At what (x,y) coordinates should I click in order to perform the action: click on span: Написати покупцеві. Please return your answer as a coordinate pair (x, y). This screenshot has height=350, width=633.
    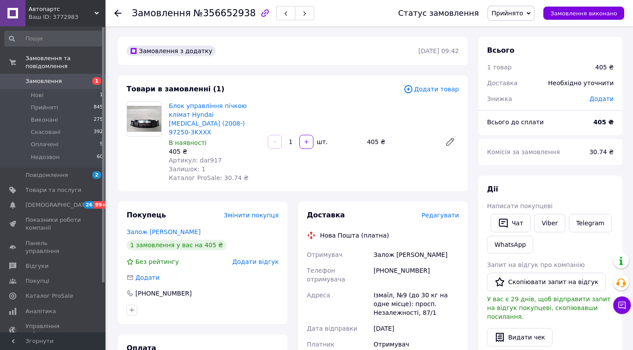
    Looking at the image, I should click on (519, 206).